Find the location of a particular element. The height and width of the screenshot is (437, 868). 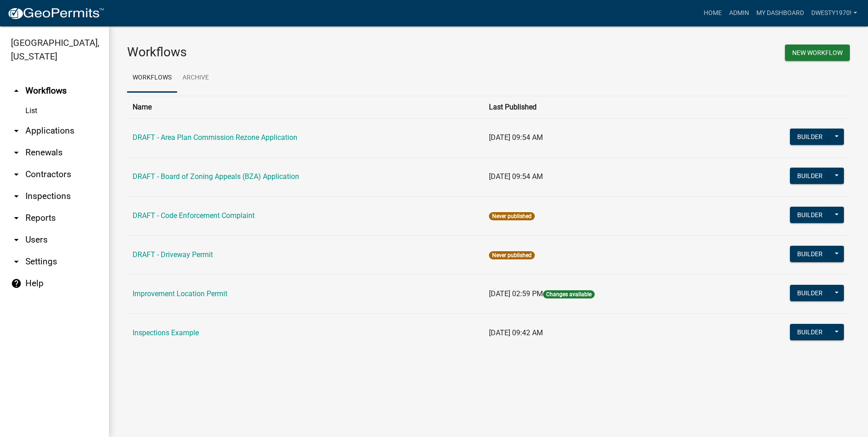

a: Inspections Example is located at coordinates (166, 332).